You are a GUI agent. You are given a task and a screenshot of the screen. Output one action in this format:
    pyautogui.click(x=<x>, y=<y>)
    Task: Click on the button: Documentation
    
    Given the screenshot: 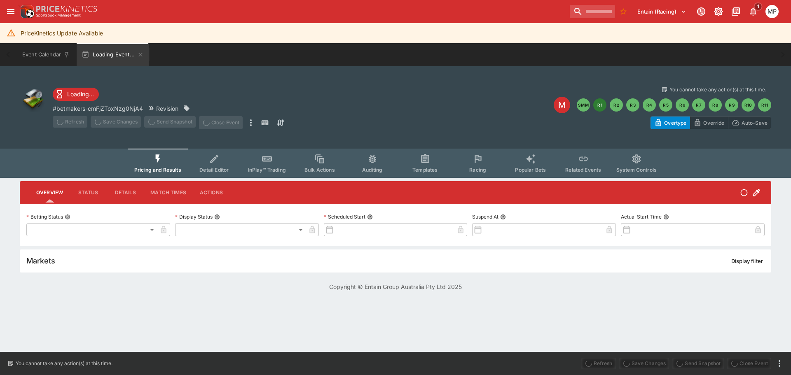 What is the action you would take?
    pyautogui.click(x=735, y=12)
    